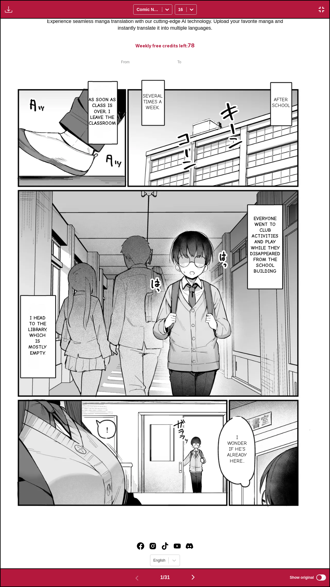 Image resolution: width=330 pixels, height=587 pixels. Describe the element at coordinates (102, 112) in the screenshot. I see `p: As soon as class is over, I leave the classroom` at that location.